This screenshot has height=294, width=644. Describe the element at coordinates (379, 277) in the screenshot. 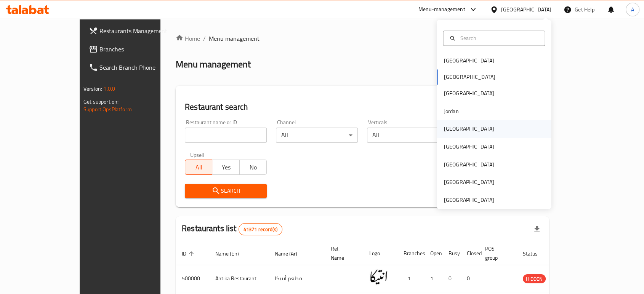

I see `img: Antika Restaurant` at that location.